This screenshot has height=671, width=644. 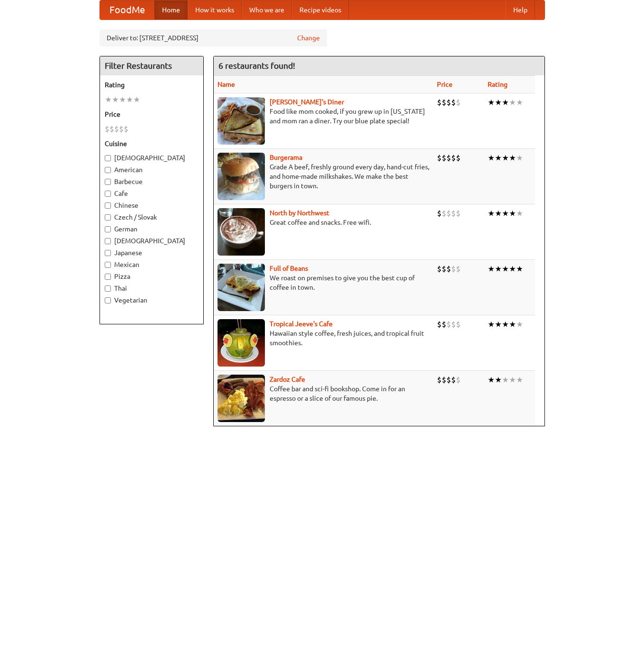 What do you see at coordinates (257, 65) in the screenshot?
I see `ng-pluralize: 6 restaurants found!` at bounding box center [257, 65].